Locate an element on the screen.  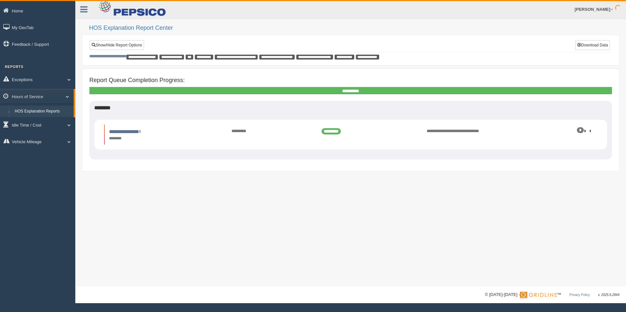
img: Gridline is located at coordinates (538, 295).